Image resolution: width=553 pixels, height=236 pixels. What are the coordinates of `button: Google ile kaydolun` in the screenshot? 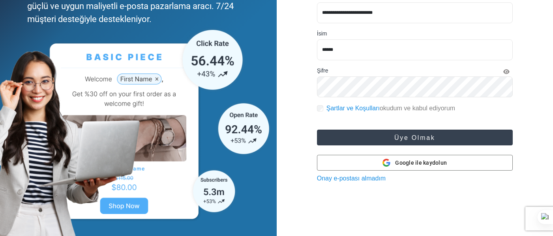 It's located at (415, 163).